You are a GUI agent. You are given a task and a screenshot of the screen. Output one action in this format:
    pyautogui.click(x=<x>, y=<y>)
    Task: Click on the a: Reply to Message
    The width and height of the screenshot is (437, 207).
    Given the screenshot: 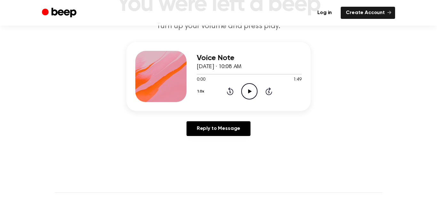 What is the action you would take?
    pyautogui.click(x=218, y=128)
    